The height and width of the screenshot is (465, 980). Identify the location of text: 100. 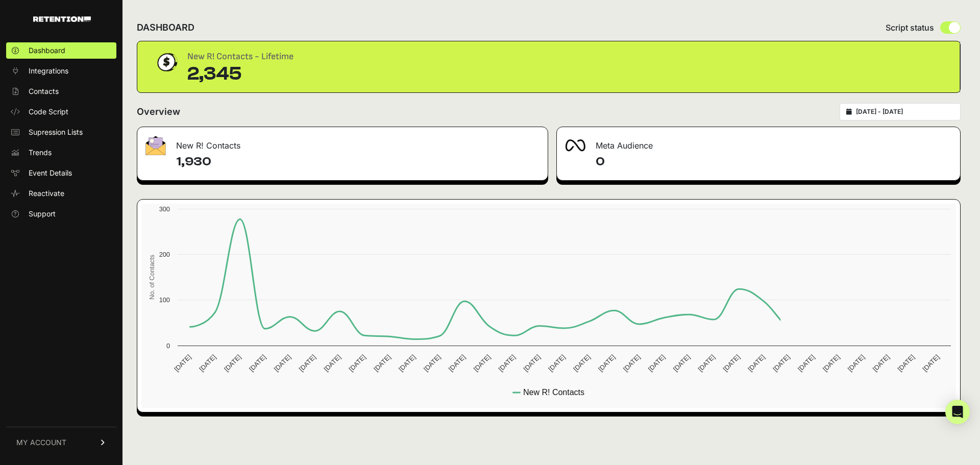
(165, 300).